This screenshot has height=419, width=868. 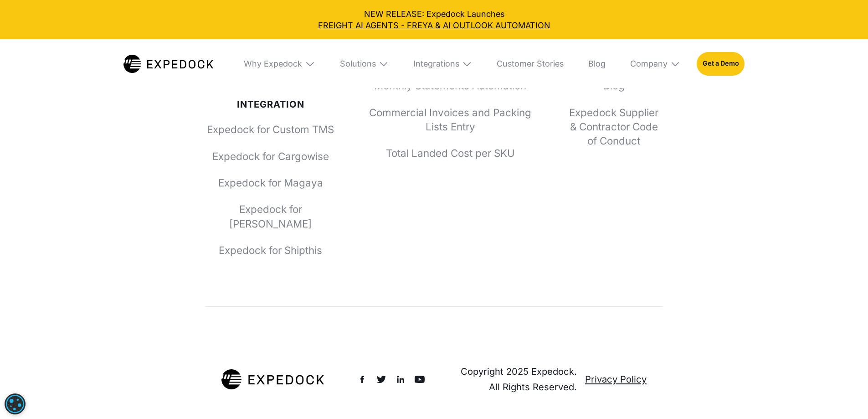 I want to click on div: Chat Widget, so click(x=845, y=397).